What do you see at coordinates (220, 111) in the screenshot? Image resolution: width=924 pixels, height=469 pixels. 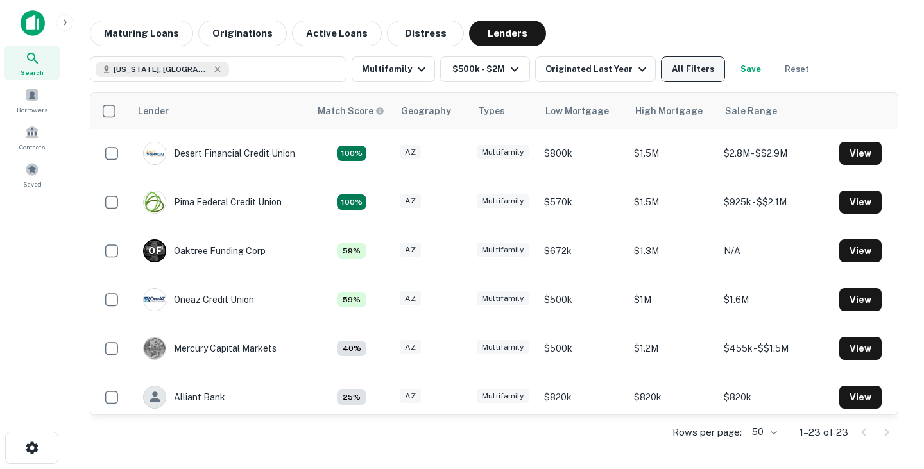 I see `th: Lender` at bounding box center [220, 111].